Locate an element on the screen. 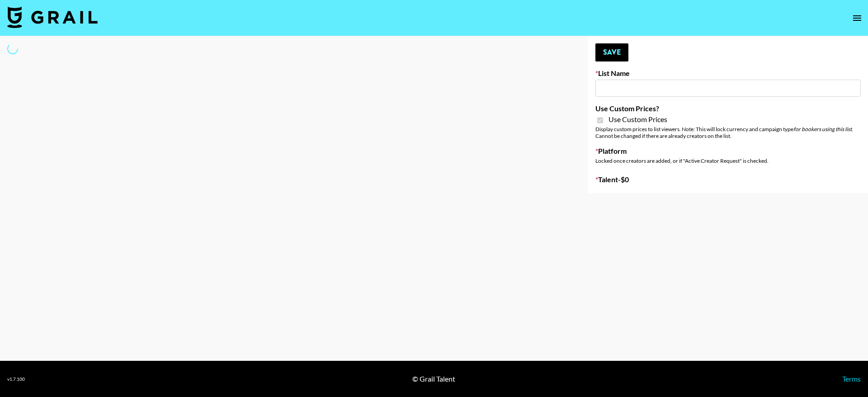  div: Display custom prices to list viewers. Note: This will lock currency and campaign type . Cannot b... is located at coordinates (728, 133).